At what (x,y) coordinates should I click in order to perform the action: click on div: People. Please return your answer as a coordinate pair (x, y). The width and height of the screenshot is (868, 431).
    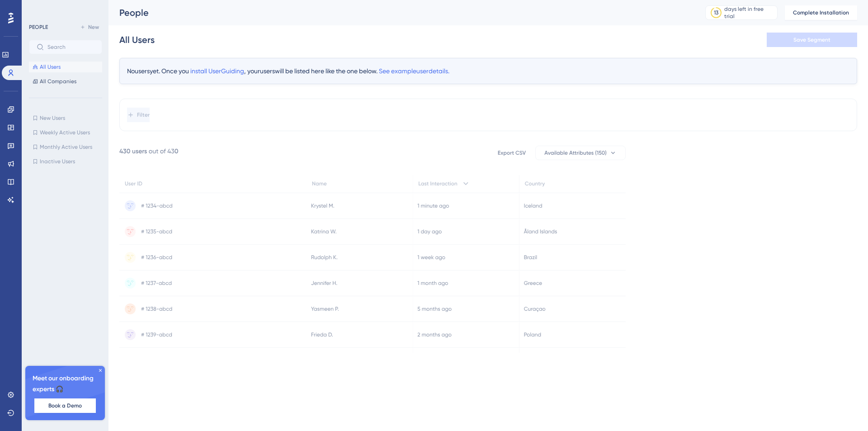
    Looking at the image, I should click on (401, 12).